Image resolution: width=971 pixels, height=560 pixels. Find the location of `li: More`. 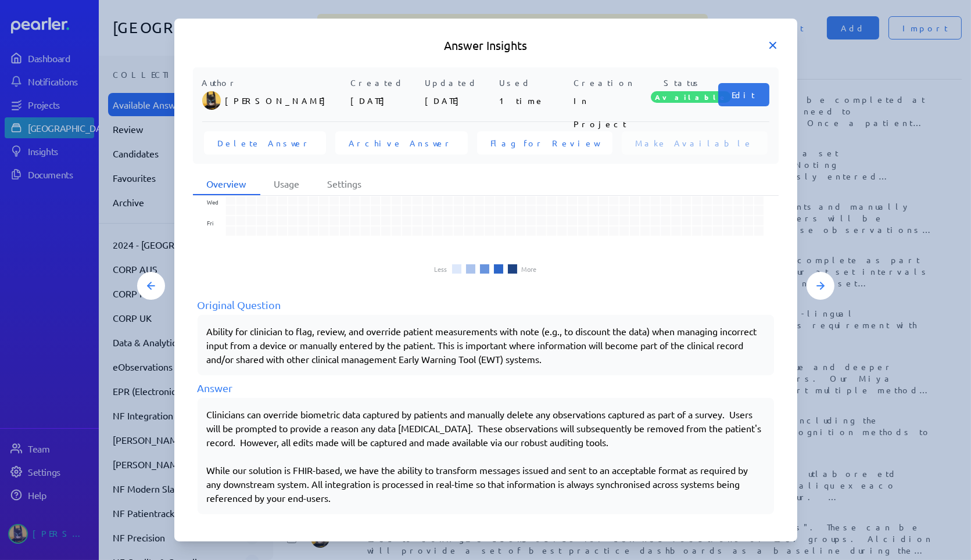

li: More is located at coordinates (529, 269).